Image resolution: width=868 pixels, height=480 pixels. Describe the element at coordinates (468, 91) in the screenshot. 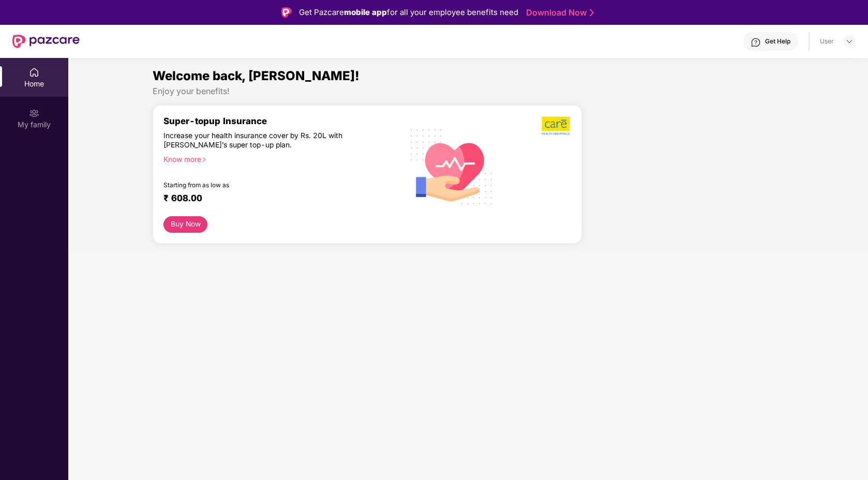

I see `div: Enjoy your benefits!` at that location.